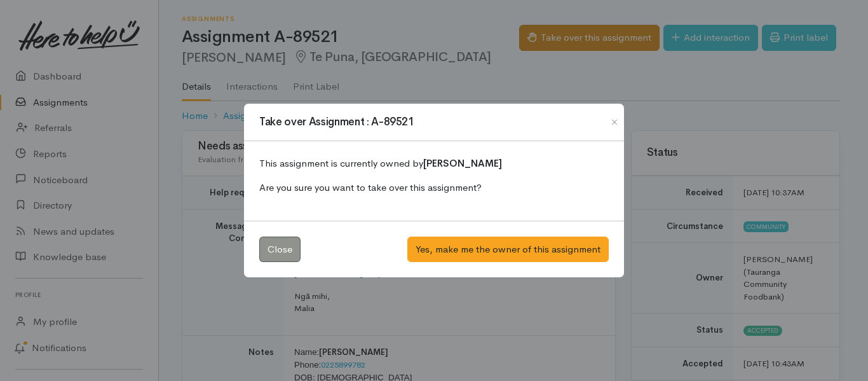  I want to click on button: Yes, make me the owner of this assignment, so click(507, 250).